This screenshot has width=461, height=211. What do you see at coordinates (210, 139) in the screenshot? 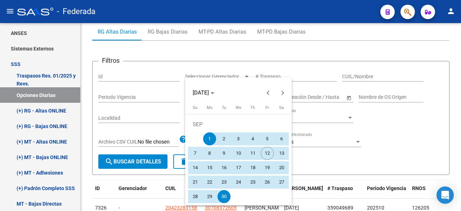
I see `span: 1` at bounding box center [210, 139].